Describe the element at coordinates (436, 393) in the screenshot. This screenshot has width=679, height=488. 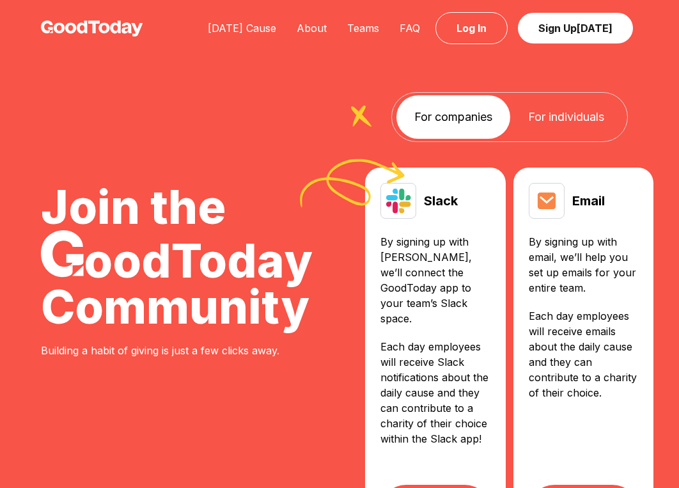
I see `p: Each day employees will receive Slack notifications about the daily cause and they can contribute...` at that location.